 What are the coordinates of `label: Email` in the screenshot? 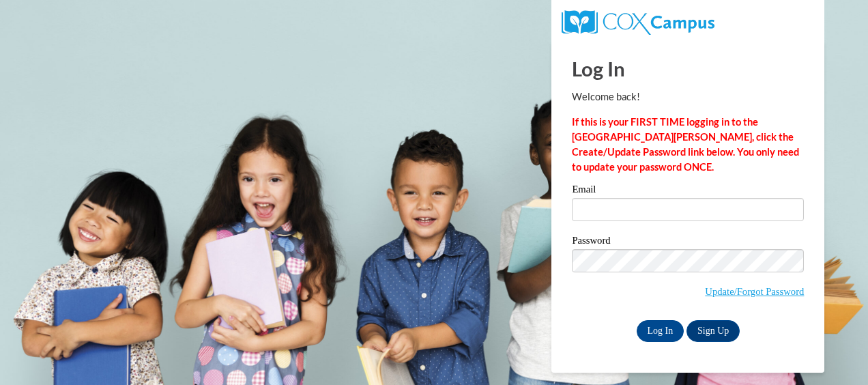 It's located at (688, 191).